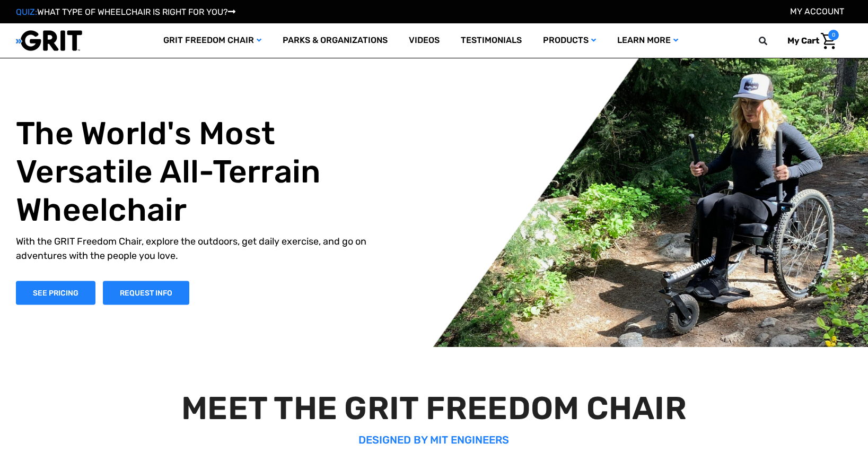 This screenshot has height=469, width=868. I want to click on img: GRIT All-Terrain Wheelchair and Mobility Equipment, so click(49, 41).